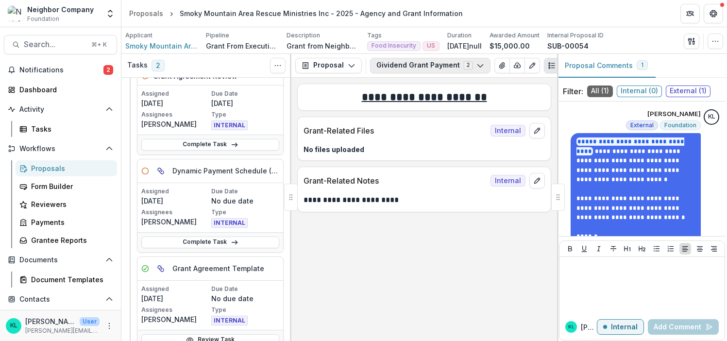 This screenshot has height=341, width=727. What do you see at coordinates (627, 249) in the screenshot?
I see `button: Heading 1` at bounding box center [627, 249].